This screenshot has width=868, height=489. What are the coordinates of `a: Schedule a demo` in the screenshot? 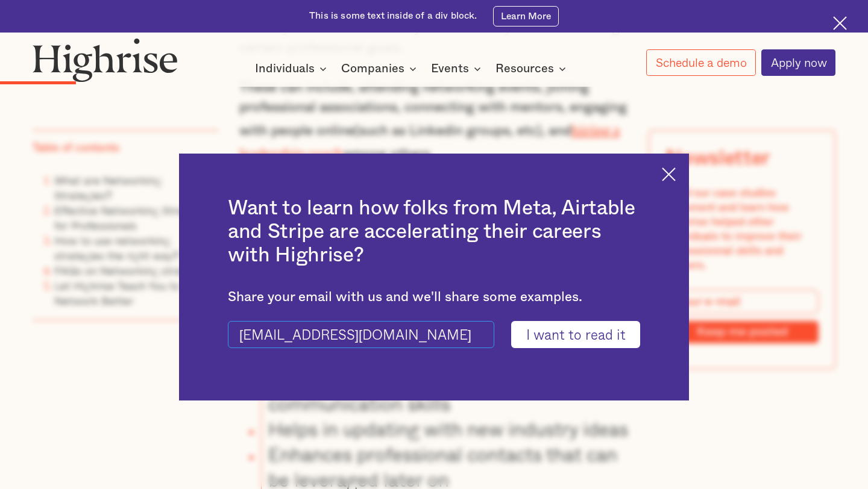 It's located at (700, 62).